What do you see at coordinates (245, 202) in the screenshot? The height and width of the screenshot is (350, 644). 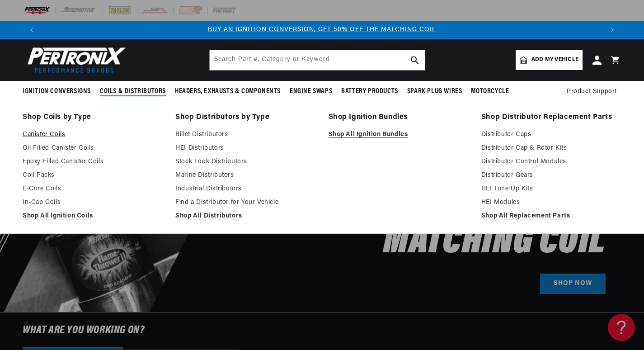 I see `a: Find a Distributor for Your Vehicle` at bounding box center [245, 202].